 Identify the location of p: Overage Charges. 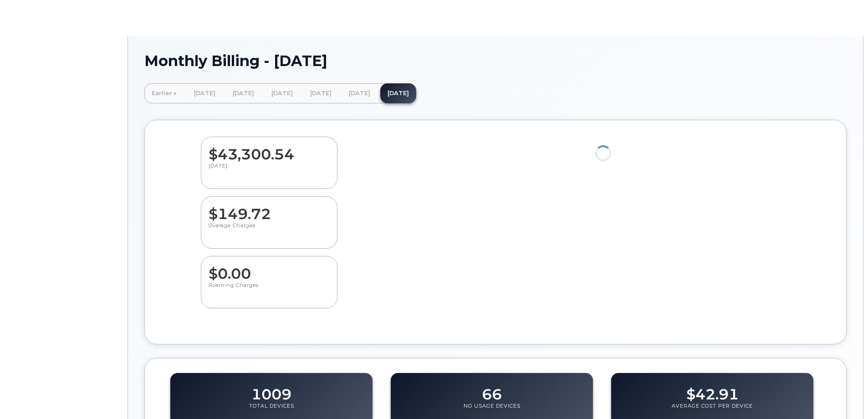
(269, 231).